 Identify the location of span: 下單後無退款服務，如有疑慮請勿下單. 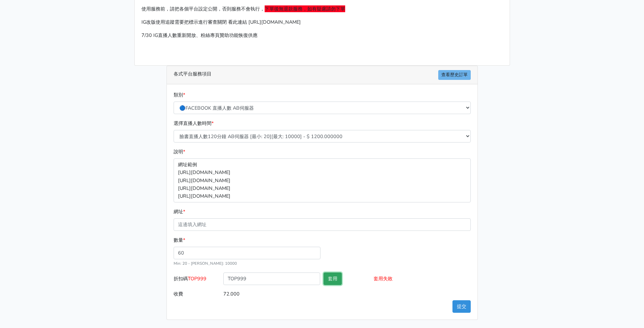
(305, 9).